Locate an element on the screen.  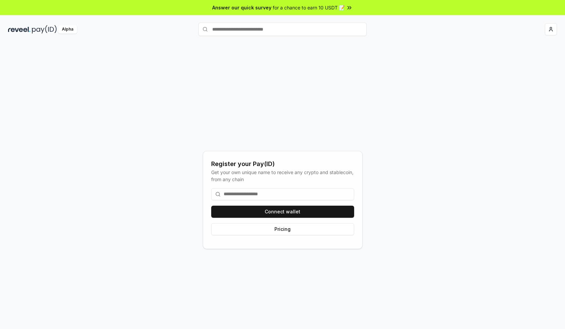
div: Register your Pay(ID) is located at coordinates (282, 164).